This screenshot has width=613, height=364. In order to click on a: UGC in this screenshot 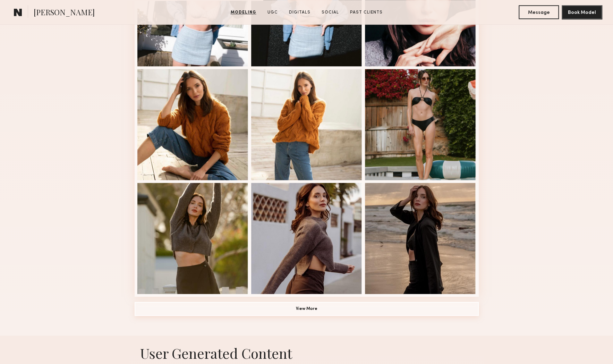, I will do `click(273, 12)`.